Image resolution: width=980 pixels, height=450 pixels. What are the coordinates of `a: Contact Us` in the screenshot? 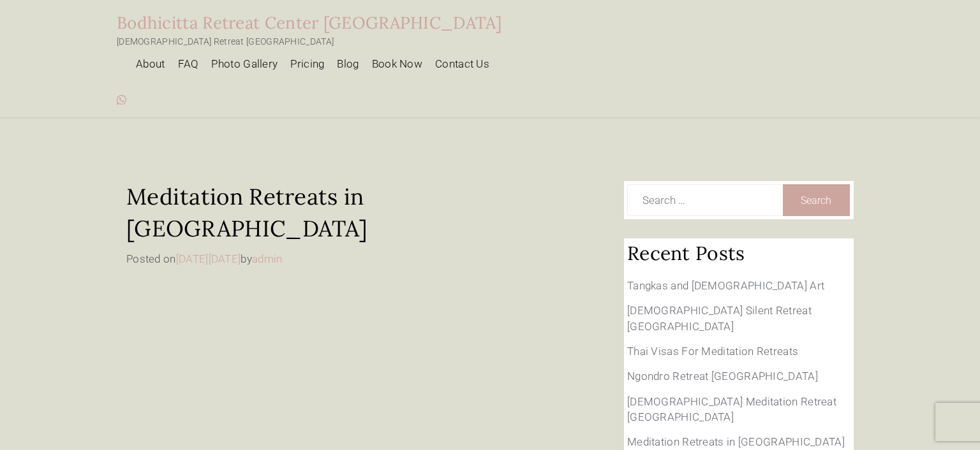 It's located at (459, 68).